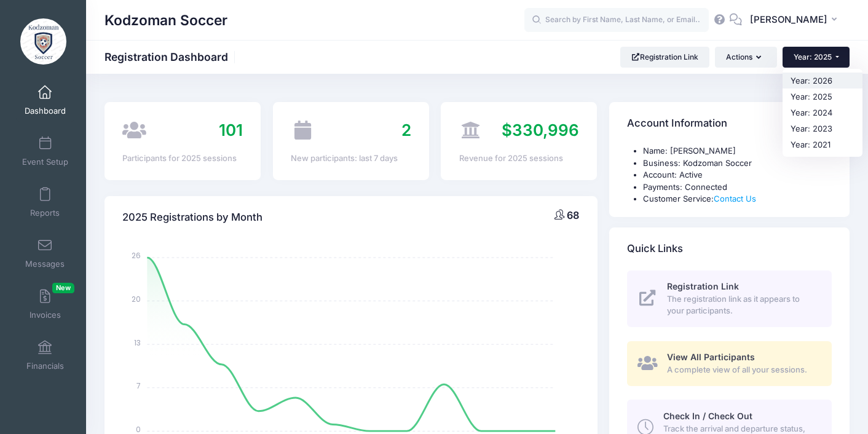 Image resolution: width=868 pixels, height=434 pixels. I want to click on span: The registration link as it appears to your participants., so click(742, 305).